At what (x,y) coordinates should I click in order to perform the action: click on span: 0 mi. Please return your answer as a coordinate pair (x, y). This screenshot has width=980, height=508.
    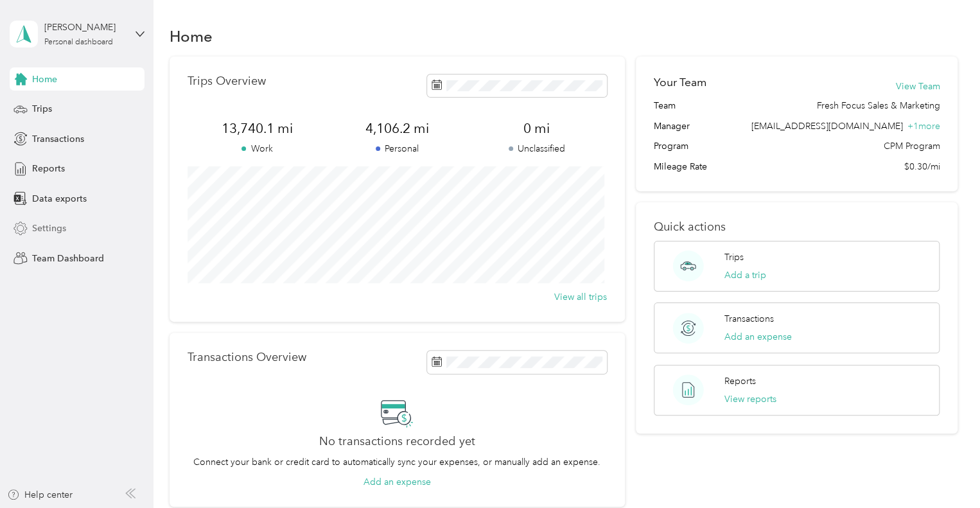
    Looking at the image, I should click on (537, 129).